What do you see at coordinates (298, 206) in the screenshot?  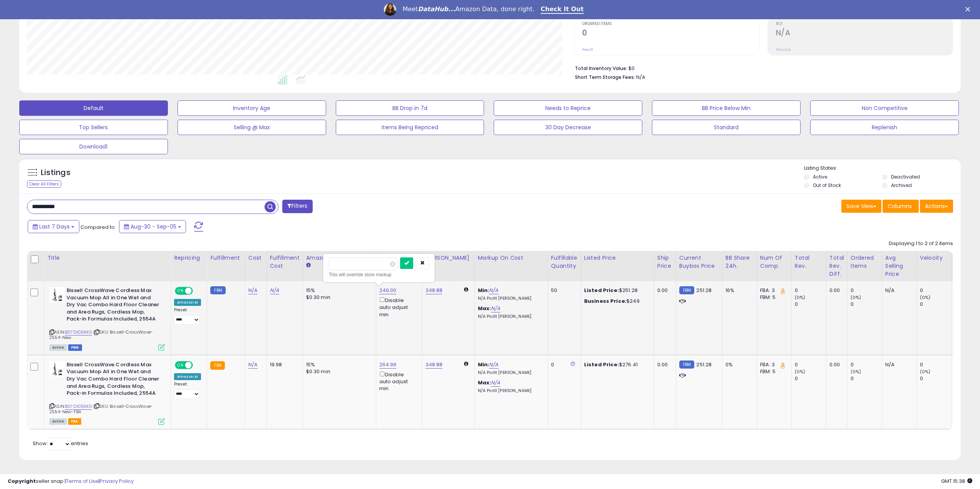 I see `button: Filters` at bounding box center [298, 206].